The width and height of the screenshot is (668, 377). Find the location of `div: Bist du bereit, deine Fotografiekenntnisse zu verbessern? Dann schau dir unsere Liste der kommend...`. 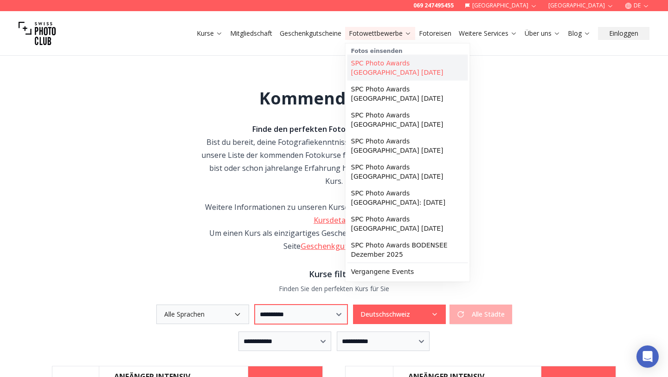

div: Bist du bereit, deine Fotografiekenntnisse zu verbessern? Dann schau dir unsere Liste der kommend... is located at coordinates (334, 155).